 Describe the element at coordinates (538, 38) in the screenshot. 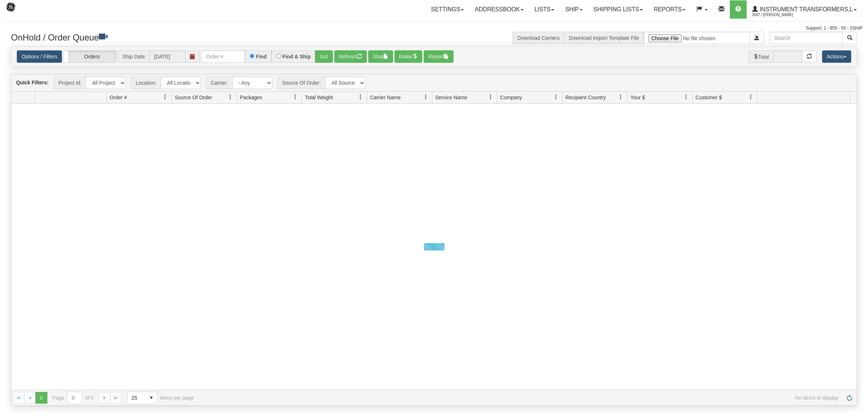

I see `a: Download Carriers` at that location.